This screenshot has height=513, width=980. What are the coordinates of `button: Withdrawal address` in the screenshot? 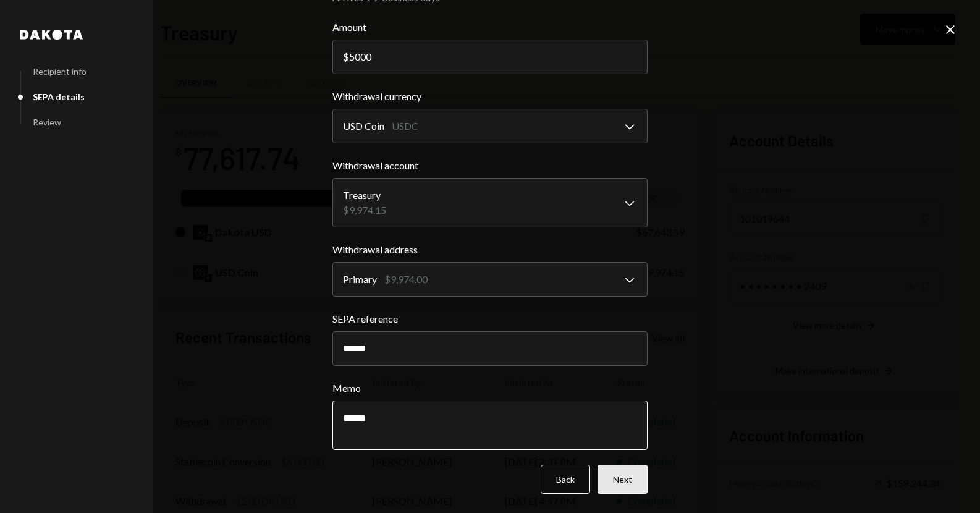 It's located at (490, 279).